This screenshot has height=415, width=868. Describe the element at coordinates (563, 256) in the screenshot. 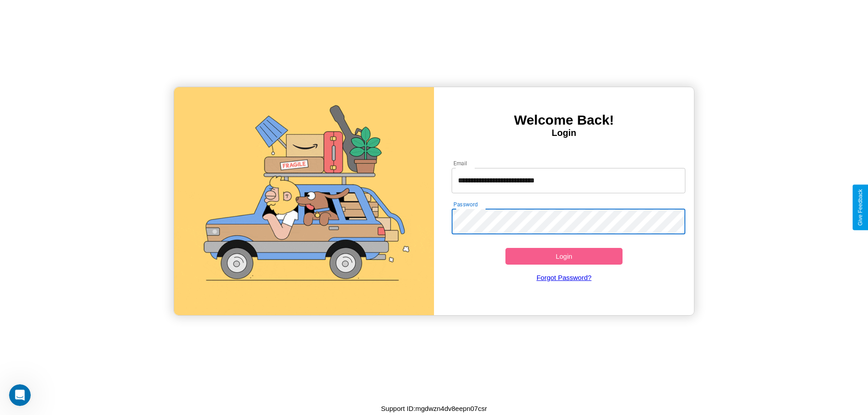

I see `button: Login` at that location.